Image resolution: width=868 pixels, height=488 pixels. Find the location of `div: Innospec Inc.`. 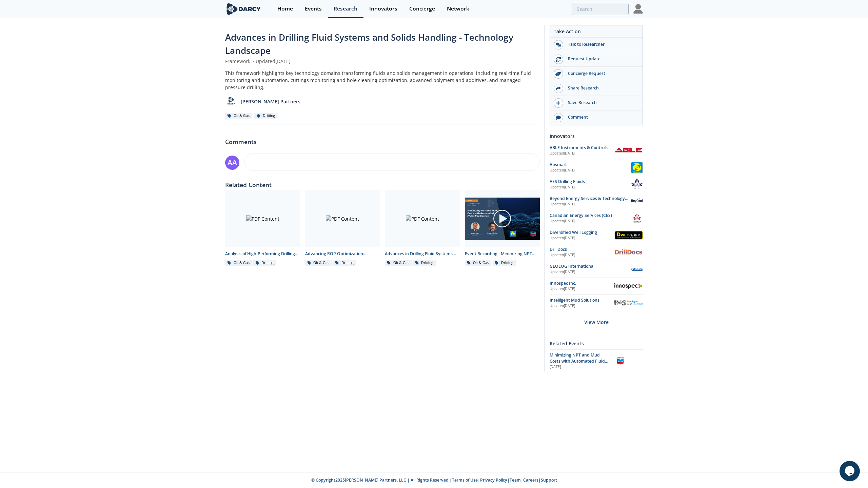

div: Innospec Inc. is located at coordinates (582, 283).